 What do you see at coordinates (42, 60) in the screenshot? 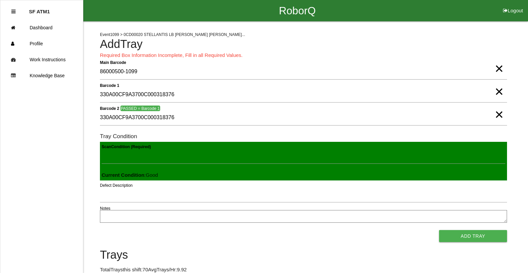
I see `a: Work Instructions` at bounding box center [42, 60].